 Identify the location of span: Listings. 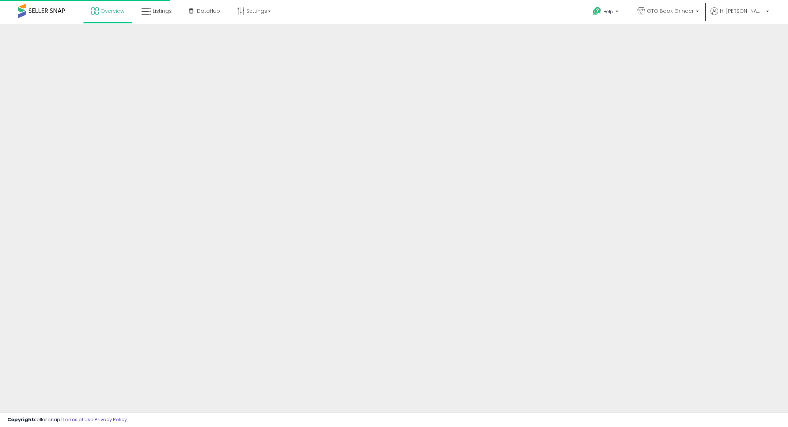
(162, 11).